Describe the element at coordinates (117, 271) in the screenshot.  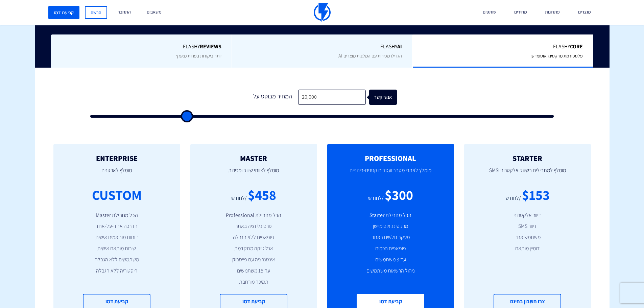
I see `li: היסטוריה ללא הגבלה` at that location.